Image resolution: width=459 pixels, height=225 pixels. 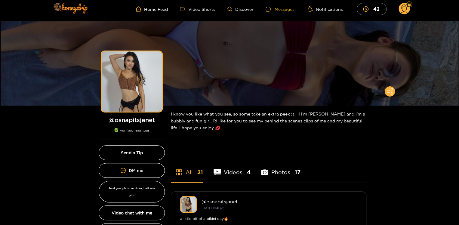 What do you see at coordinates (268, 218) in the screenshot?
I see `div: a little bit of a bikini day🔥` at bounding box center [268, 218].